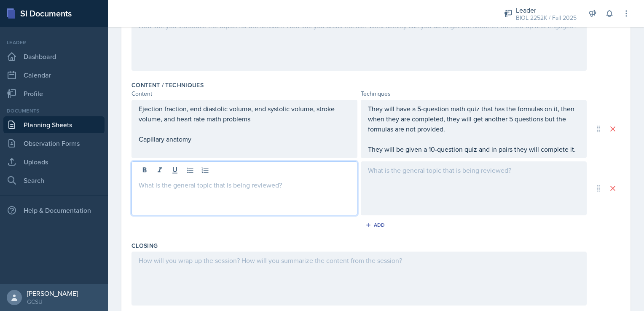 The width and height of the screenshot is (644, 311). Describe the element at coordinates (474, 94) in the screenshot. I see `div: Techniques` at that location.